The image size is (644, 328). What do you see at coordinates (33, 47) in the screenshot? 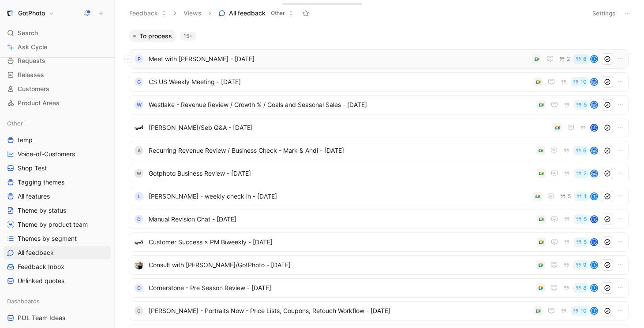
I see `span: Ask Cycle` at bounding box center [33, 47].